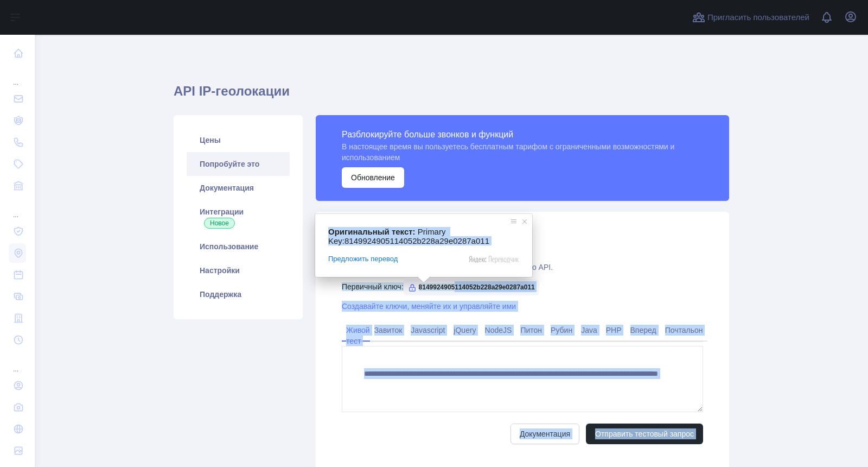 The image size is (868, 467). I want to click on ya-tr-span: Создавайте ключи, меняйте их и управляйте ими, so click(428, 306).